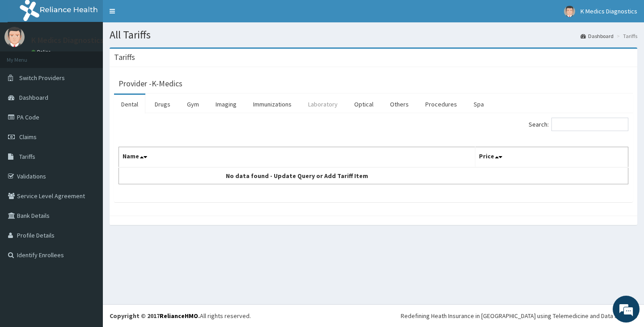 This screenshot has width=644, height=327. I want to click on span: Switch Providers, so click(42, 78).